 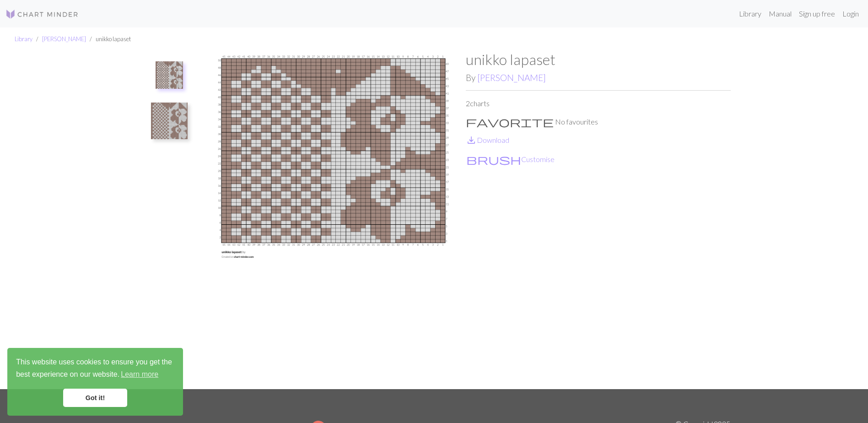 What do you see at coordinates (850, 13) in the screenshot?
I see `a: Login` at bounding box center [850, 13].